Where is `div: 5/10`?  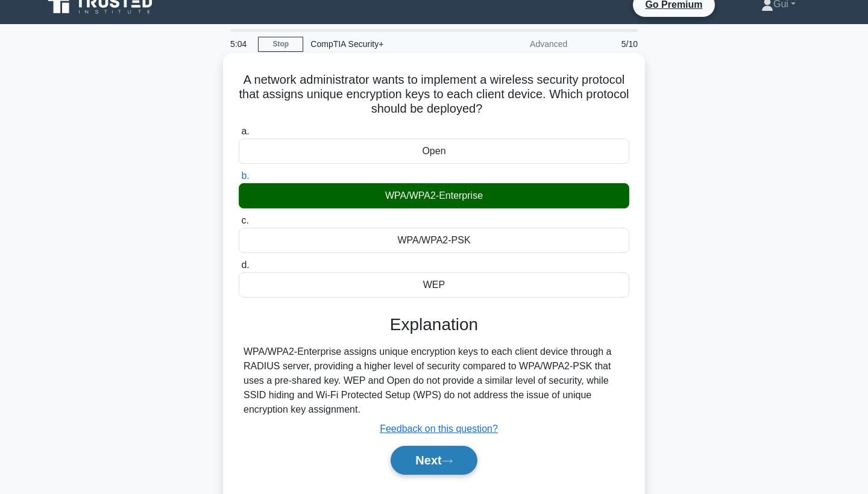 div: 5/10 is located at coordinates (609, 44).